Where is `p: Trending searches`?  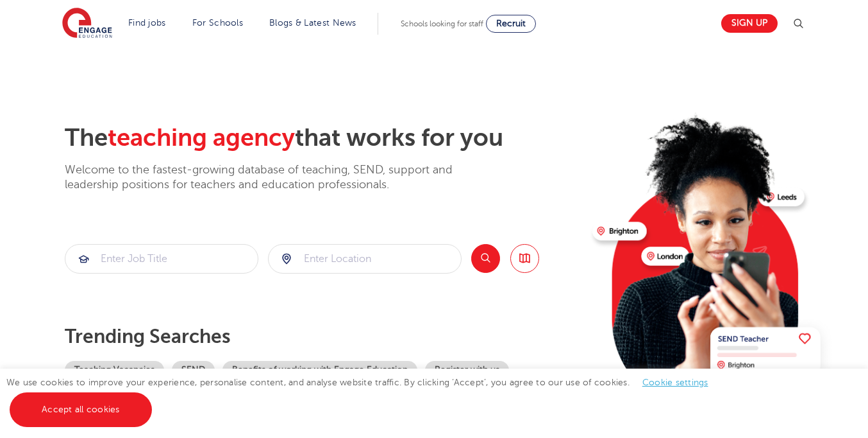
p: Trending searches is located at coordinates (323, 336).